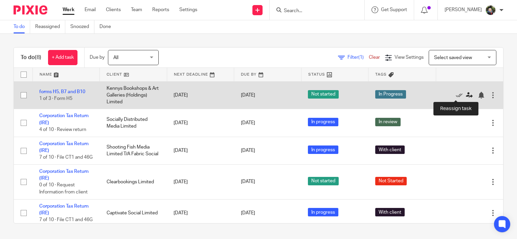  Describe the element at coordinates (108, 27) in the screenshot. I see `a: Done` at that location.